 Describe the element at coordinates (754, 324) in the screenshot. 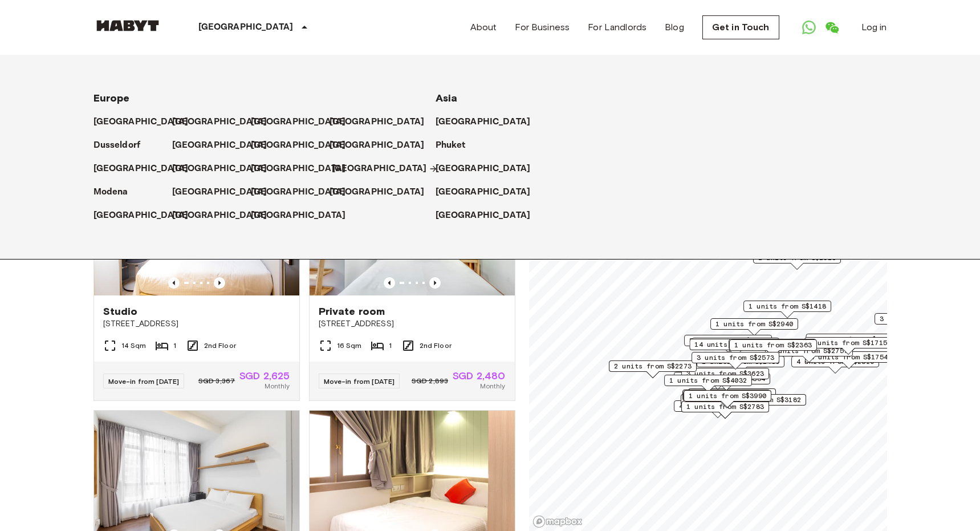

I see `span: 1 units from S$2940` at that location.